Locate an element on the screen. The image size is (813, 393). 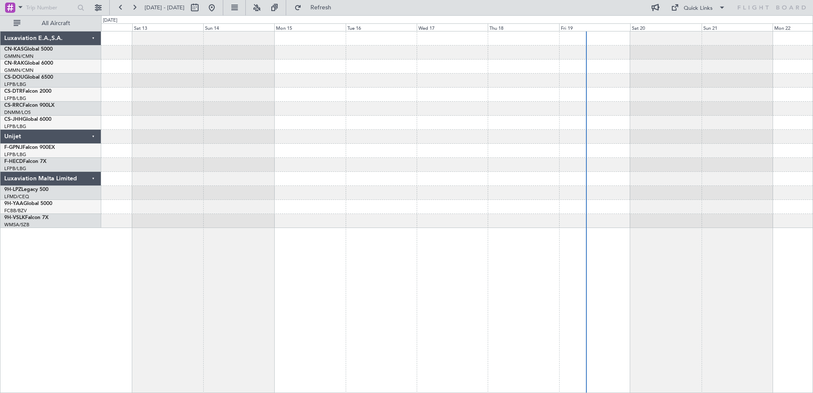
span: CS-DOU is located at coordinates (14, 77).